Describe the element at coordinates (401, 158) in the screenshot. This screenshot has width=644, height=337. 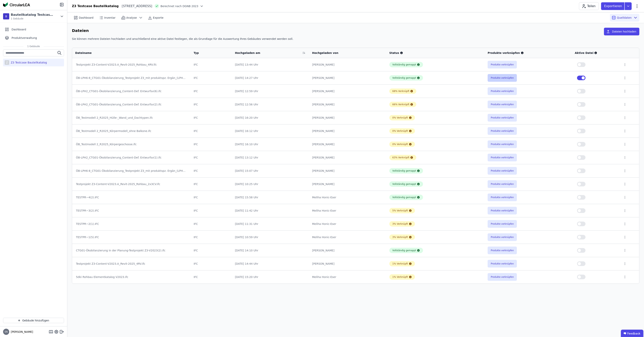
I see `div: 63% Verknüpft` at that location.